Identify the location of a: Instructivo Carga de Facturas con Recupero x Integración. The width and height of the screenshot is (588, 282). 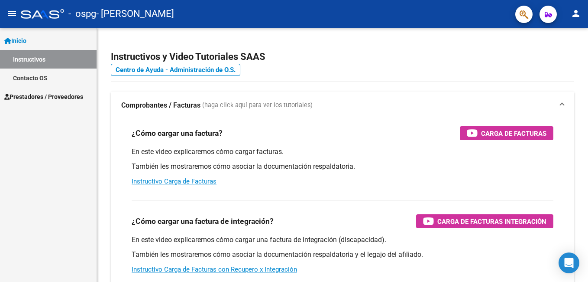
(215, 269).